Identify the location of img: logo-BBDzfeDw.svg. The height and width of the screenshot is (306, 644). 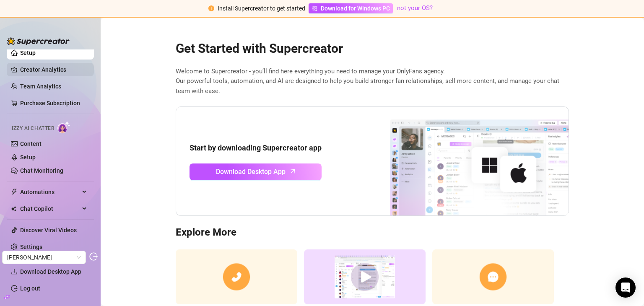
(38, 41).